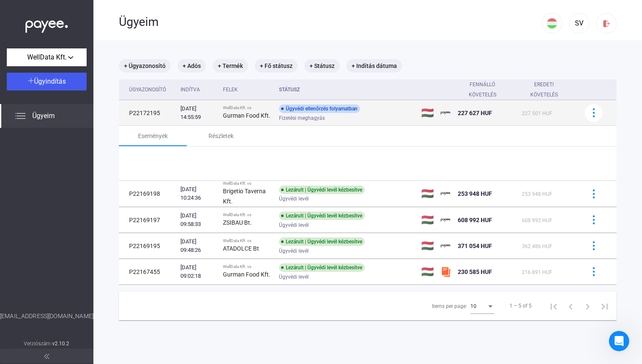  What do you see at coordinates (537, 114) in the screenshot?
I see `span: 227 501 HUF` at bounding box center [537, 114].